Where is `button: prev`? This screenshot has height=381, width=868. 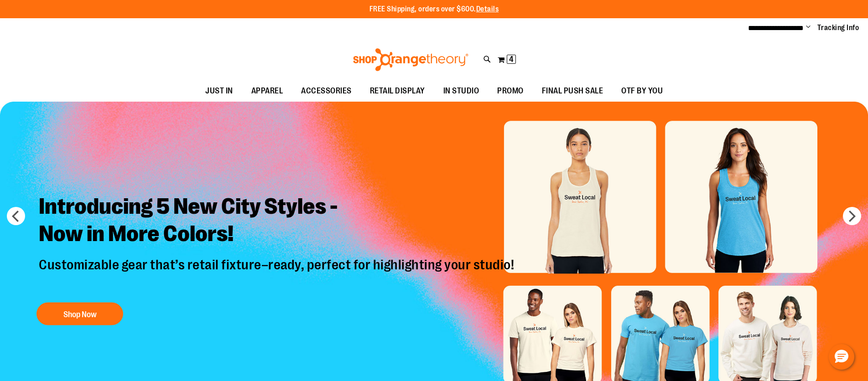
button: prev is located at coordinates (16, 216).